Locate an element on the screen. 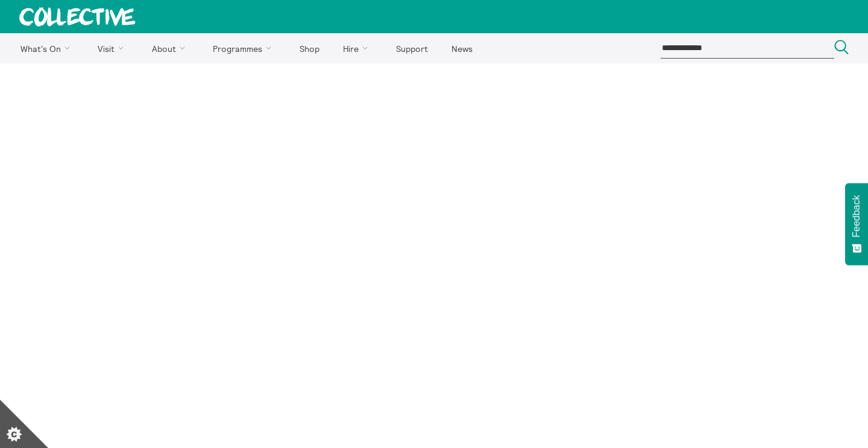 The height and width of the screenshot is (448, 868). a: Visit is located at coordinates (114, 48).